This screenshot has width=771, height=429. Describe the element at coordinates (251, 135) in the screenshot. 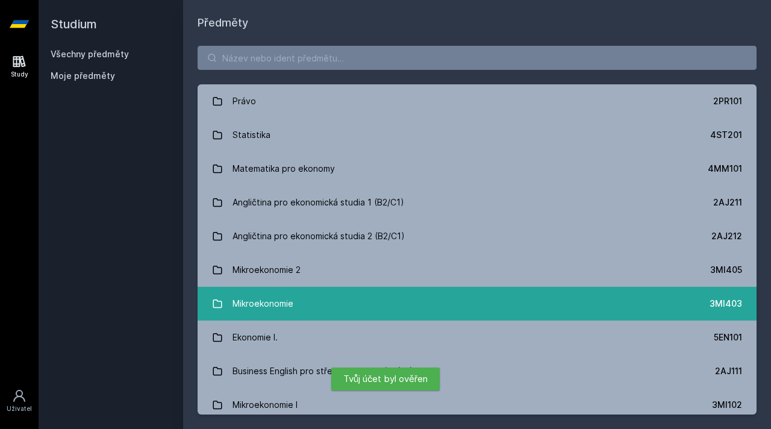

I see `div: Statistika` at that location.